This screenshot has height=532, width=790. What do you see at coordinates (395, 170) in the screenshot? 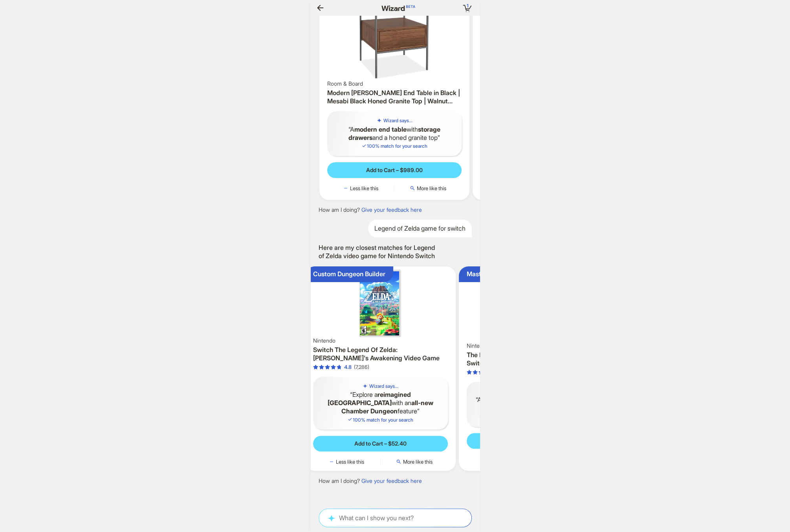
I see `span: Add to Cart – $989.00` at bounding box center [395, 170].